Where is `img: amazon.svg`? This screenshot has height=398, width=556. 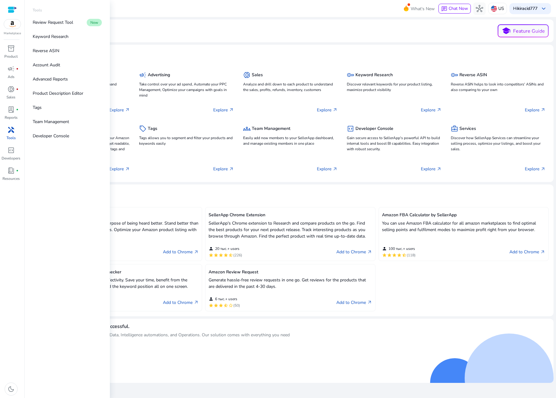 img: amazon.svg is located at coordinates (12, 24).